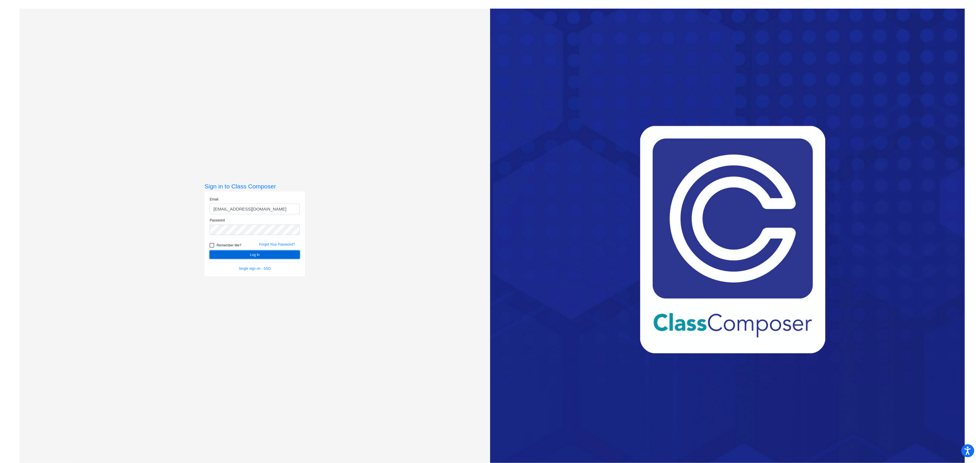 The width and height of the screenshot is (980, 463). What do you see at coordinates (255, 269) in the screenshot?
I see `a: Single sign on - SSO` at bounding box center [255, 269].